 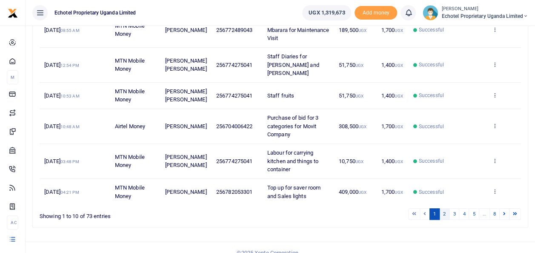 What do you see at coordinates (281, 95) in the screenshot?
I see `span: Staff fruits` at bounding box center [281, 95].